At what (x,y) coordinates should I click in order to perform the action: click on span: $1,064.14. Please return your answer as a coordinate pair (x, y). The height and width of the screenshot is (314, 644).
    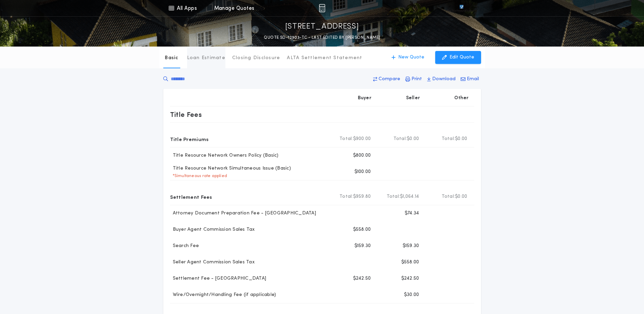
    Looking at the image, I should click on (409, 197).